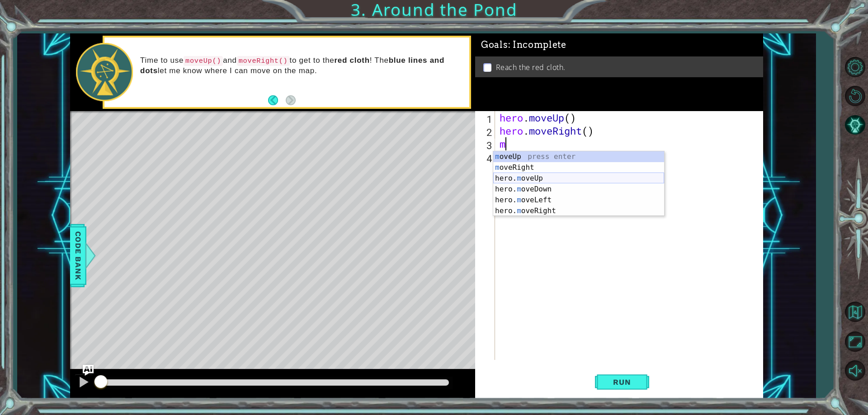 This screenshot has width=868, height=415. Describe the element at coordinates (524, 45) in the screenshot. I see `span: Goals` at that location.